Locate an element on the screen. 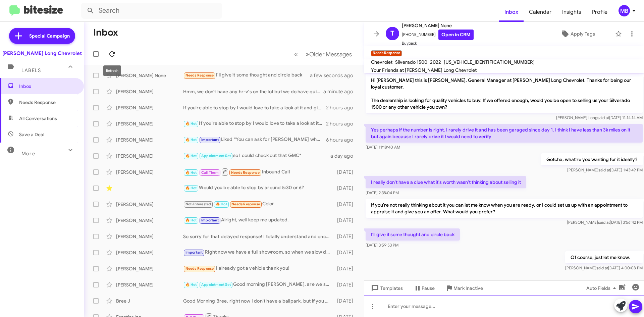  div: Alright, well keep me updated. is located at coordinates (258, 220).